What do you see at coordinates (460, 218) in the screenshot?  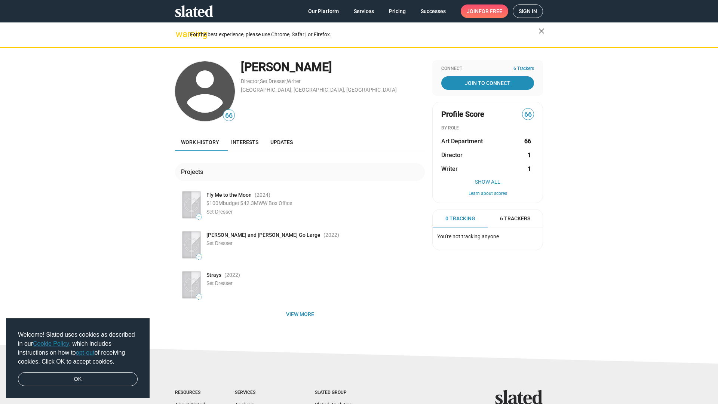 I see `span: 0 Tracking` at bounding box center [460, 218].